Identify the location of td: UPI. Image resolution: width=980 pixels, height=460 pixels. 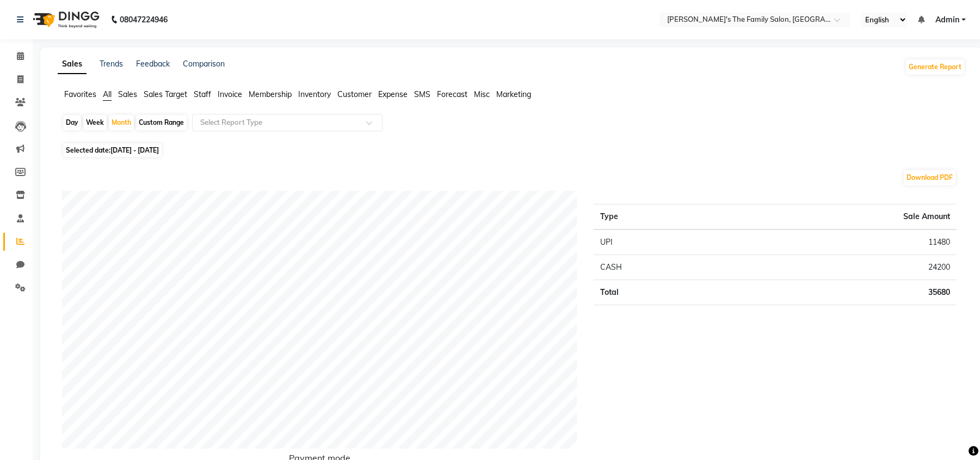
(660, 242).